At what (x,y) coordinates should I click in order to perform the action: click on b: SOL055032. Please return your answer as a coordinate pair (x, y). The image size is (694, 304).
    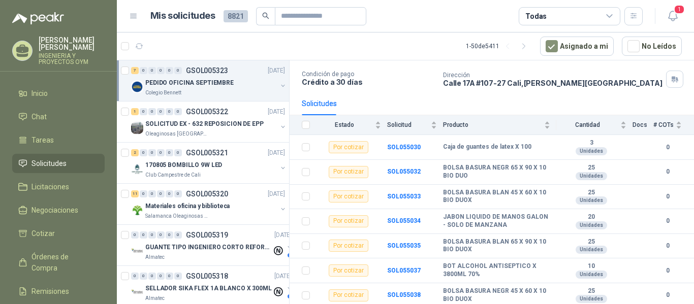
    Looking at the image, I should click on (404, 172).